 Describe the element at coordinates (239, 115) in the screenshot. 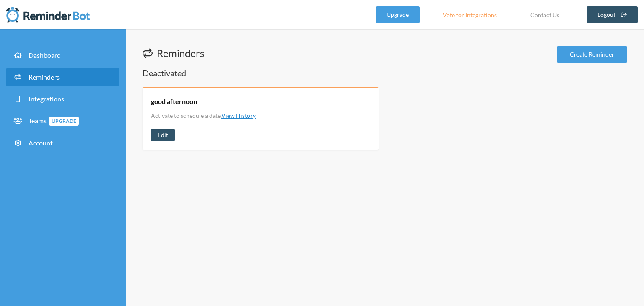

I see `a: View History` at that location.